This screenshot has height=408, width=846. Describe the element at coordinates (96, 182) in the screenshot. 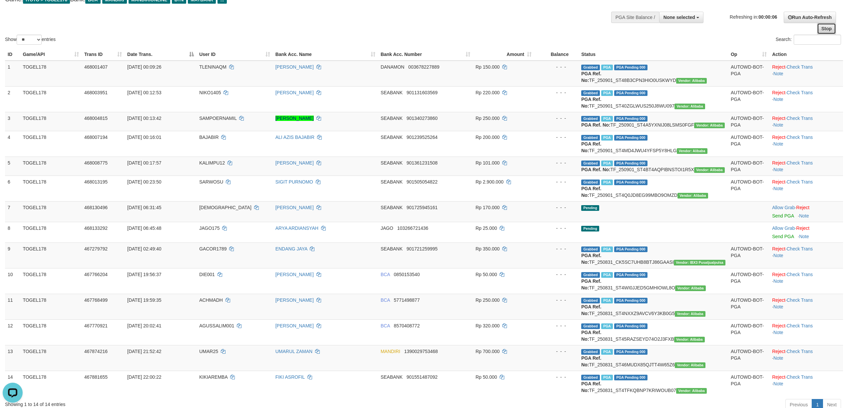

I see `span: 468013195` at that location.